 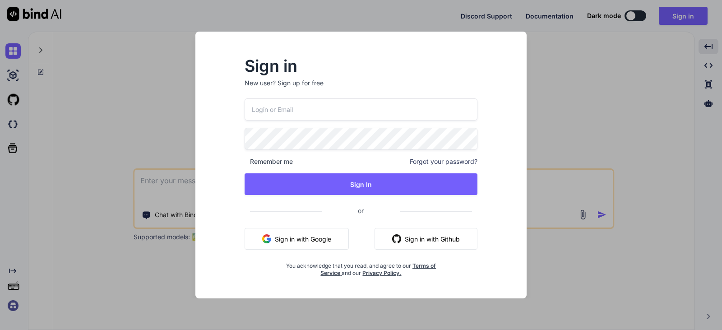 I want to click on a: Terms of Service, so click(x=378, y=269).